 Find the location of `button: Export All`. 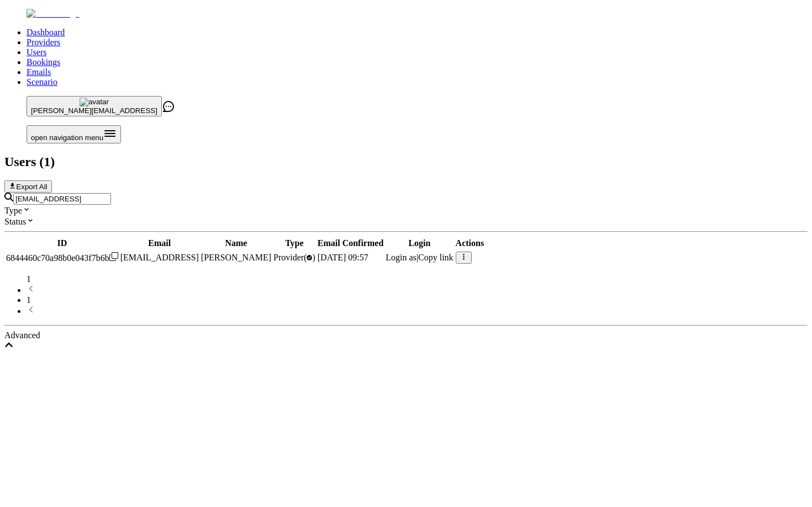

button: Export All is located at coordinates (28, 187).